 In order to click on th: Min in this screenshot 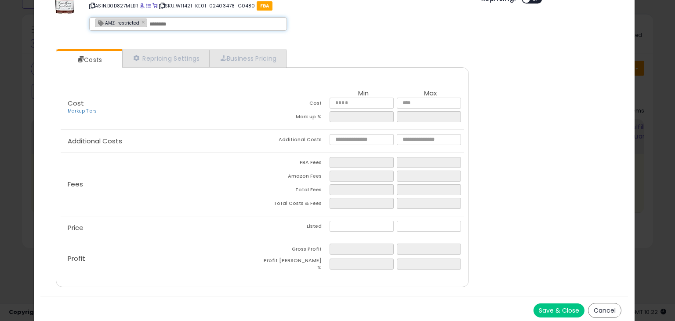, I will do `click(363, 94)`.